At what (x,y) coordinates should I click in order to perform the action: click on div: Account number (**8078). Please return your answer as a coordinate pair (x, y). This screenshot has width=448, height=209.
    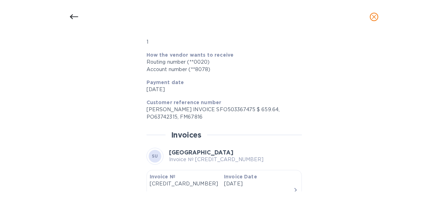
    Looking at the image, I should click on (221, 69).